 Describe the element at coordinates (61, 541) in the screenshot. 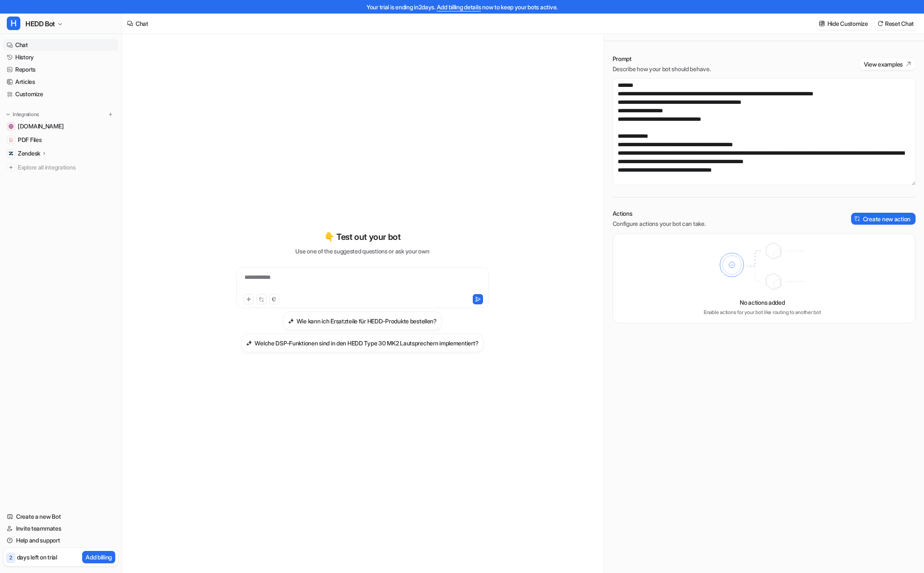

I see `a: Help and support` at that location.